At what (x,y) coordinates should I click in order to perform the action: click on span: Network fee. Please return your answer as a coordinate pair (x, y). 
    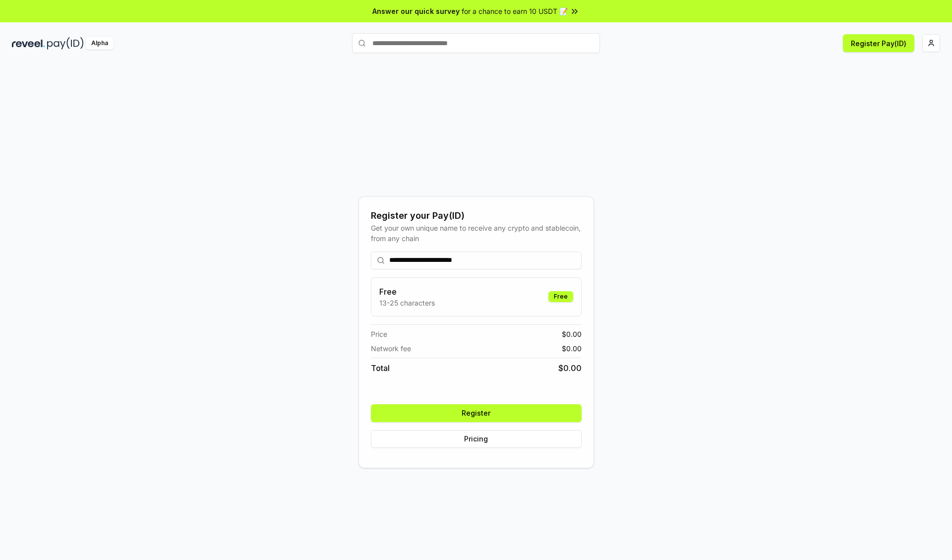
    Looking at the image, I should click on (391, 348).